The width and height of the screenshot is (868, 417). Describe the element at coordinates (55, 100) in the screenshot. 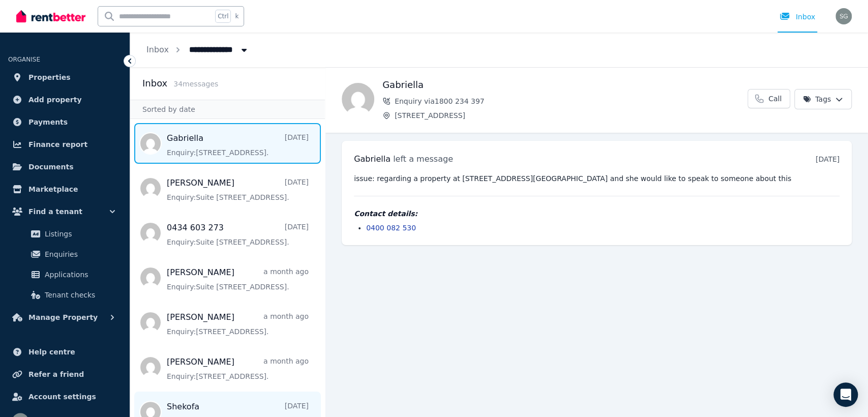

I see `span: Add property` at that location.